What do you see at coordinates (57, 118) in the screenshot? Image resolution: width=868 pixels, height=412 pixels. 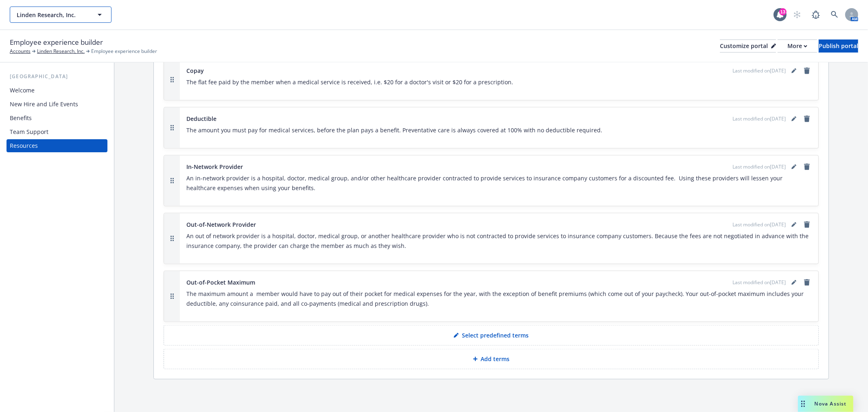 I see `a: Benefits` at bounding box center [57, 118].